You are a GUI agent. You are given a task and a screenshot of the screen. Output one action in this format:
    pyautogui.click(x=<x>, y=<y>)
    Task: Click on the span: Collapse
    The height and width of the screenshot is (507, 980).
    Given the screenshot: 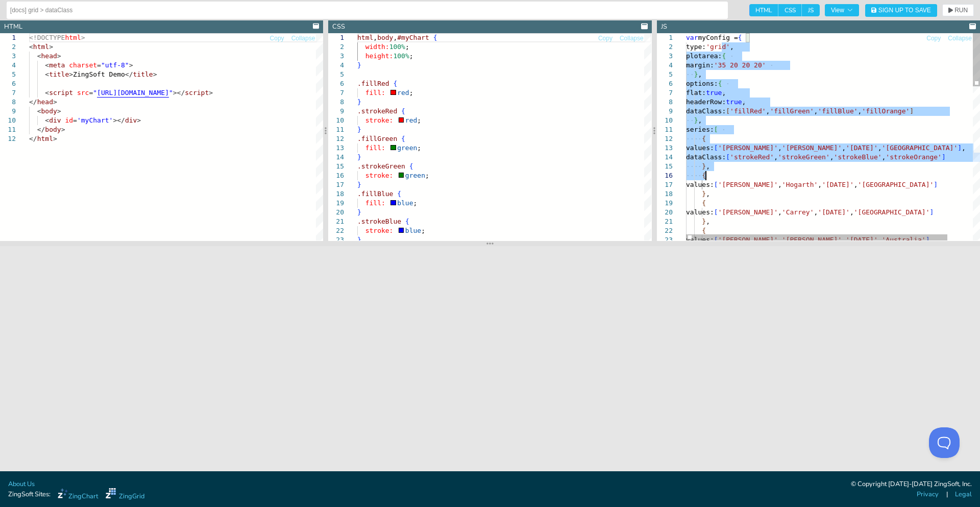 What is the action you would take?
    pyautogui.click(x=959, y=39)
    